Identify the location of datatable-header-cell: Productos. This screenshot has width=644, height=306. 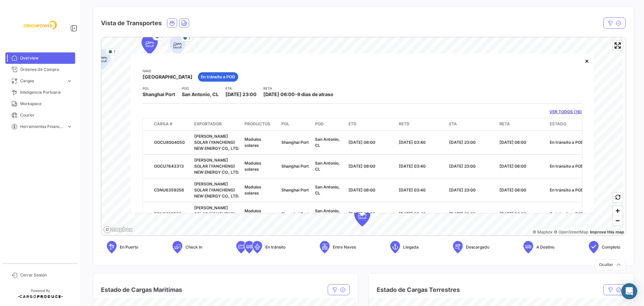
(260, 124).